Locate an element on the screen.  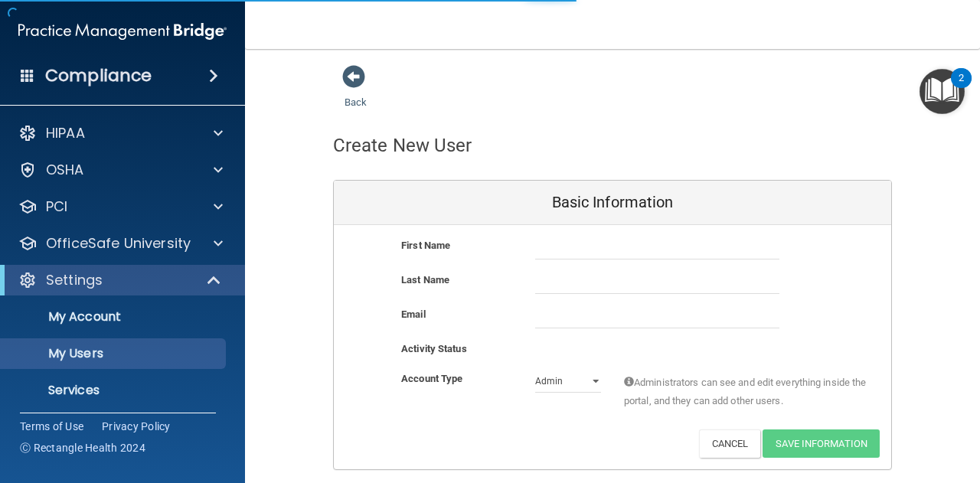
div: Basic Information is located at coordinates (613, 203).